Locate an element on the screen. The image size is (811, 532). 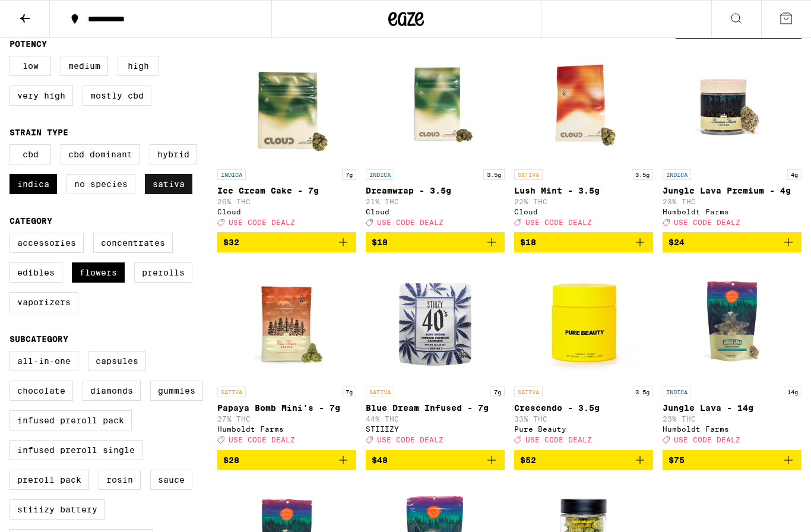
p: Blue Dream Infused - 7g is located at coordinates (435, 408).